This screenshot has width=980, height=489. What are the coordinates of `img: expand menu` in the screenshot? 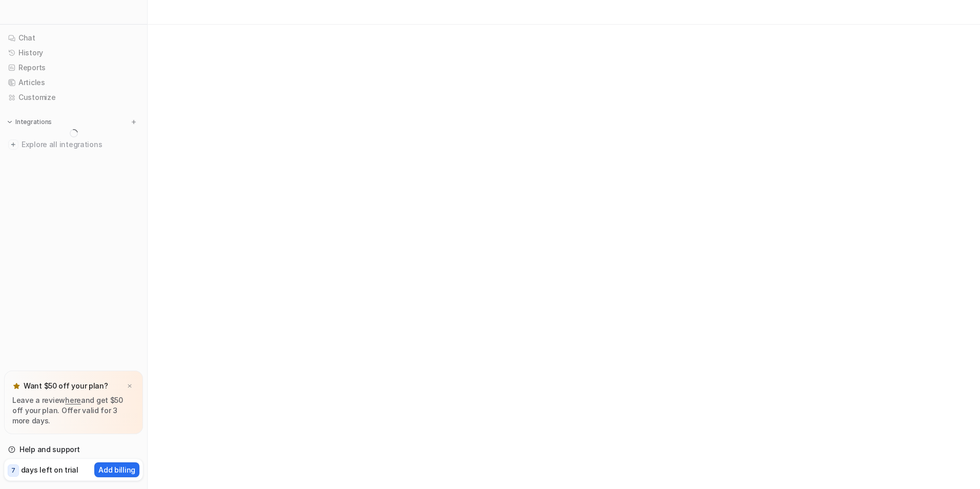 It's located at (10, 122).